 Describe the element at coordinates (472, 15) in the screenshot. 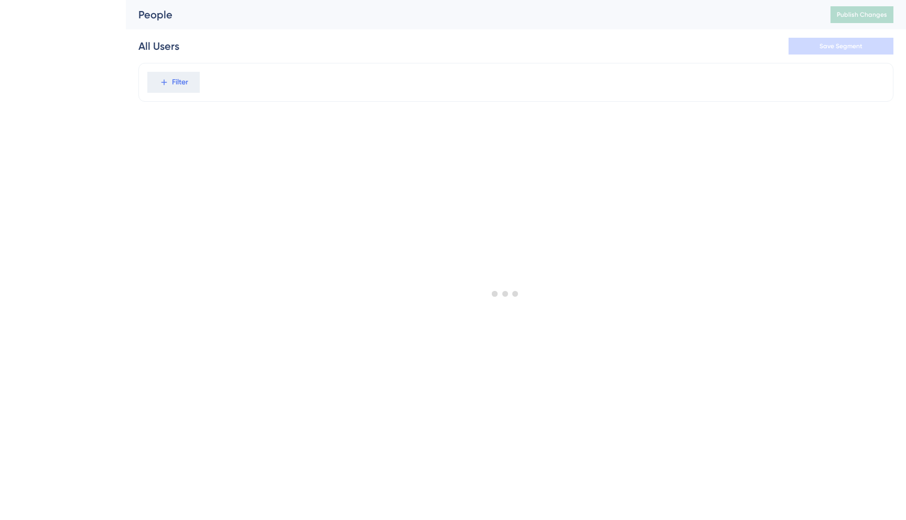

I see `div: People` at that location.